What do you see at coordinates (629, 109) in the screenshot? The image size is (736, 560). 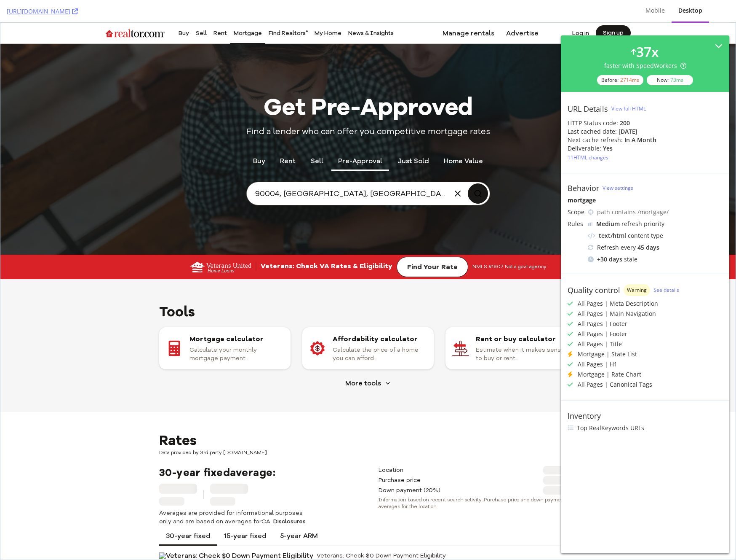 I see `button: View full HTML` at bounding box center [629, 109].